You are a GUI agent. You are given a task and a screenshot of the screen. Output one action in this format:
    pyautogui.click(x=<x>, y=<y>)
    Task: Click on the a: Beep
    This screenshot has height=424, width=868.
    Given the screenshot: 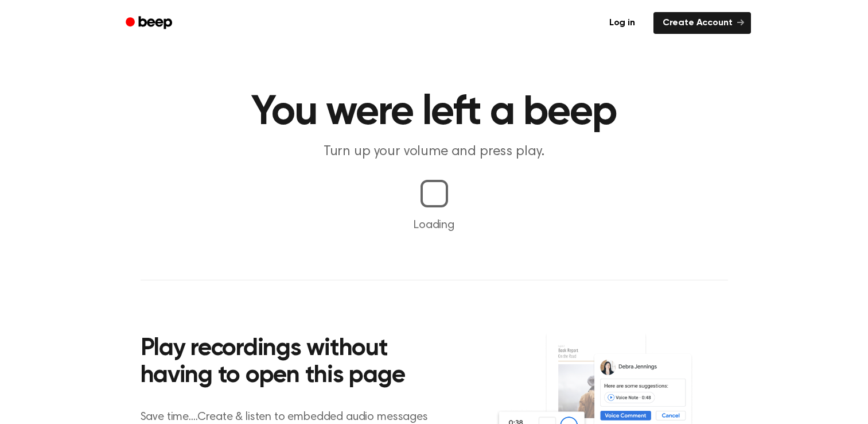 What is the action you would take?
    pyautogui.click(x=150, y=23)
    